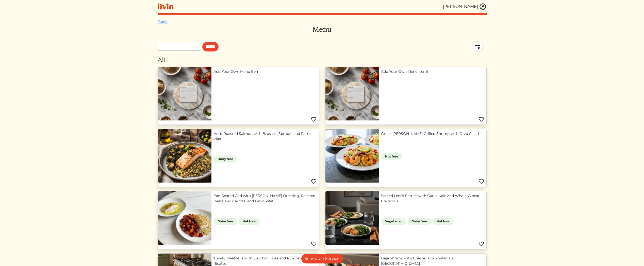 This screenshot has height=266, width=644. I want to click on a: Spiced Lentil Patties with Garlic Kale and Whole Wheat Couscous, so click(433, 198).